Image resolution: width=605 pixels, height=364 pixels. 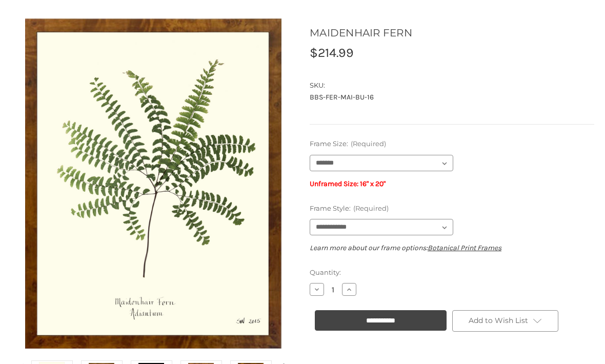 What do you see at coordinates (451, 33) in the screenshot?
I see `h1: MAIDENHAIR FERN` at bounding box center [451, 33].